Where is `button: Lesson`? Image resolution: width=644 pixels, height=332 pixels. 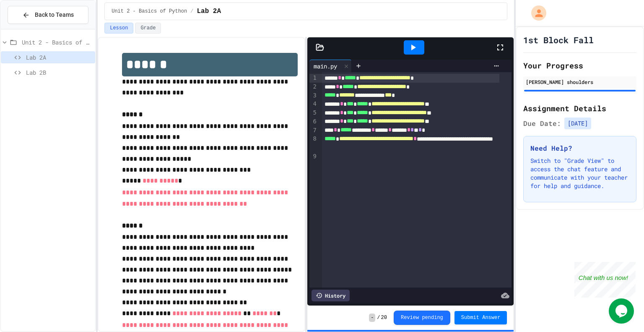
button: Lesson is located at coordinates (119, 28).